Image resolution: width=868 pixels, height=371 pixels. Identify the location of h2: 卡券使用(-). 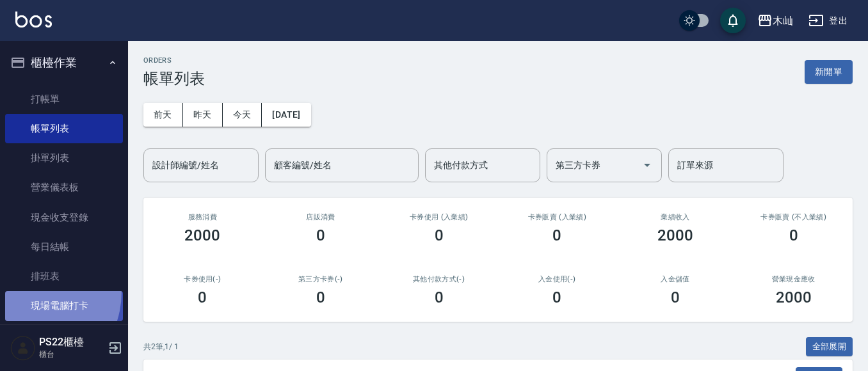
(203, 279).